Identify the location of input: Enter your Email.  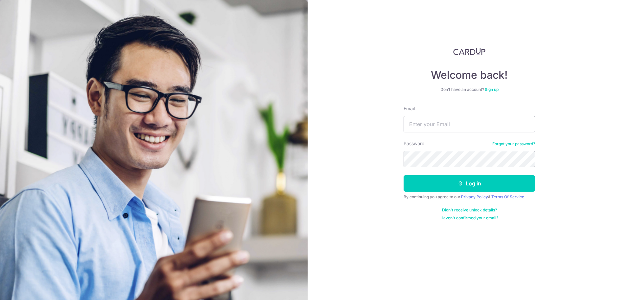
(469, 124).